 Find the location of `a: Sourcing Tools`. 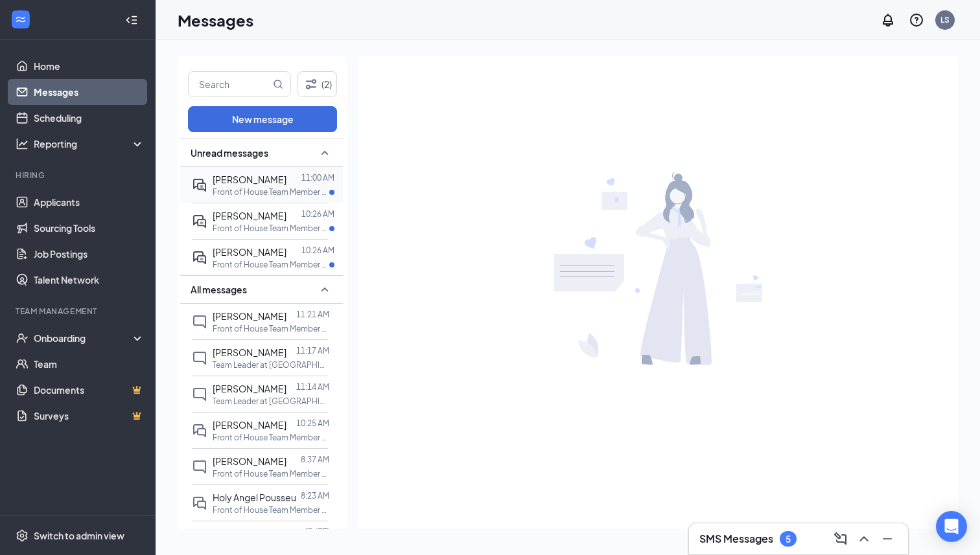

a: Sourcing Tools is located at coordinates (88, 228).